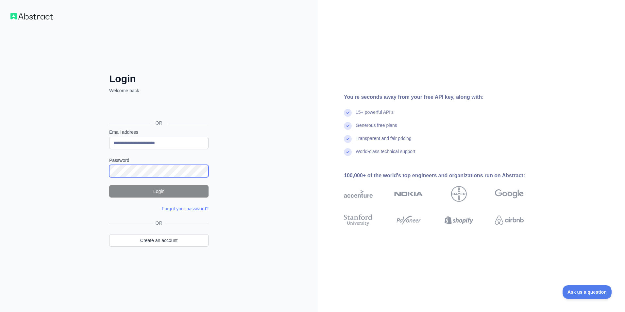 Image resolution: width=625 pixels, height=312 pixels. Describe the element at coordinates (444, 97) in the screenshot. I see `div: You're seconds away from your free API key, along with:` at that location.